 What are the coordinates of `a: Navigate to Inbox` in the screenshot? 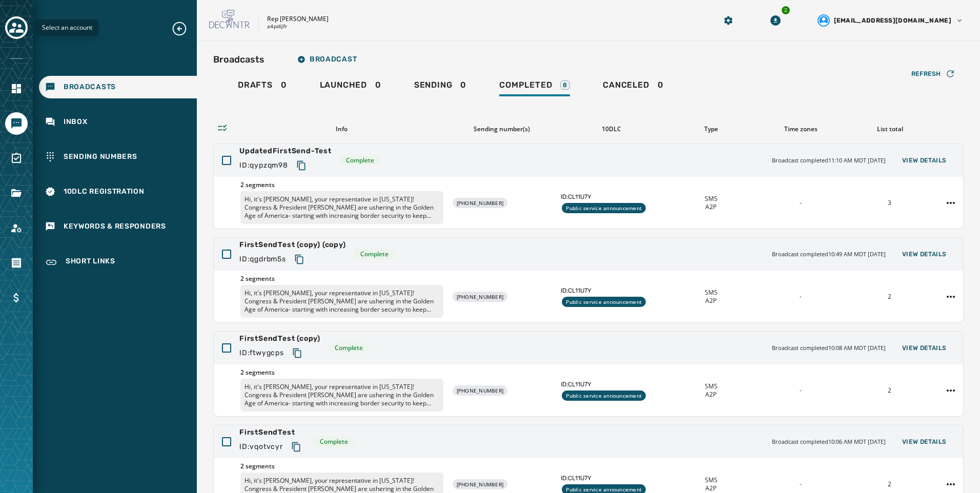 It's located at (118, 122).